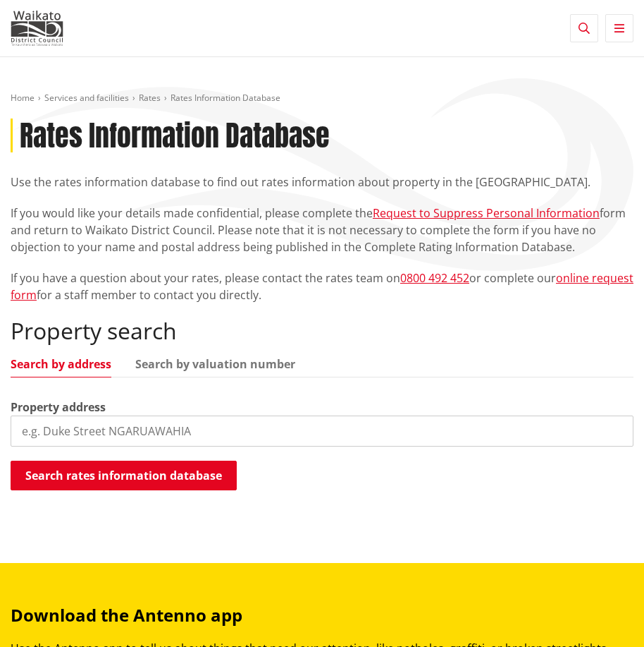  I want to click on p: Use the rates information database to find out rates information about property in the [GEOGRAPHI..., so click(322, 182).